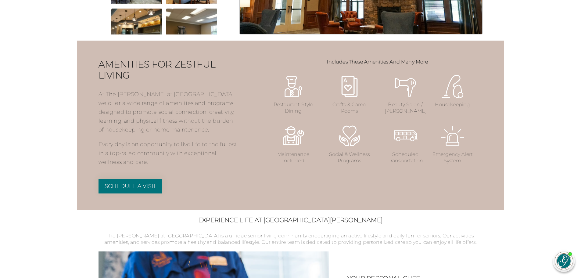 This screenshot has width=581, height=278. Describe the element at coordinates (293, 136) in the screenshot. I see `img: Maintenance Included` at that location.